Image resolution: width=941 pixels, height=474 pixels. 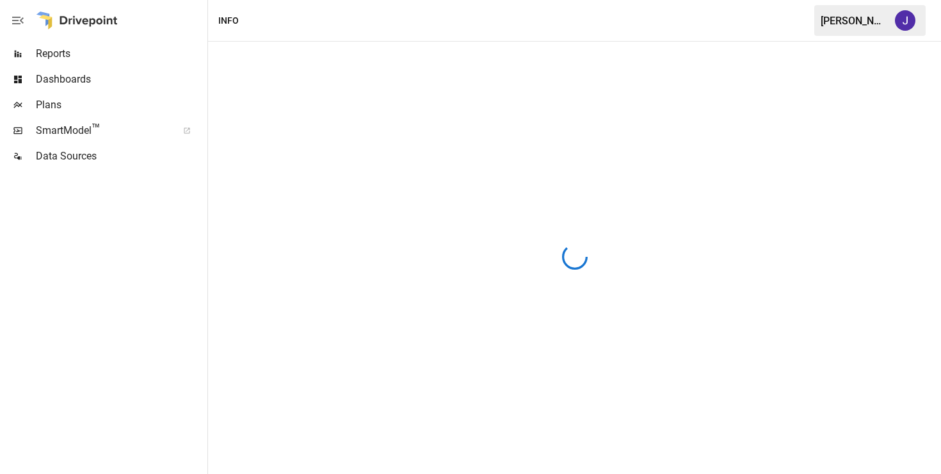 What do you see at coordinates (102, 131) in the screenshot?
I see `span: SmartModel` at bounding box center [102, 131].